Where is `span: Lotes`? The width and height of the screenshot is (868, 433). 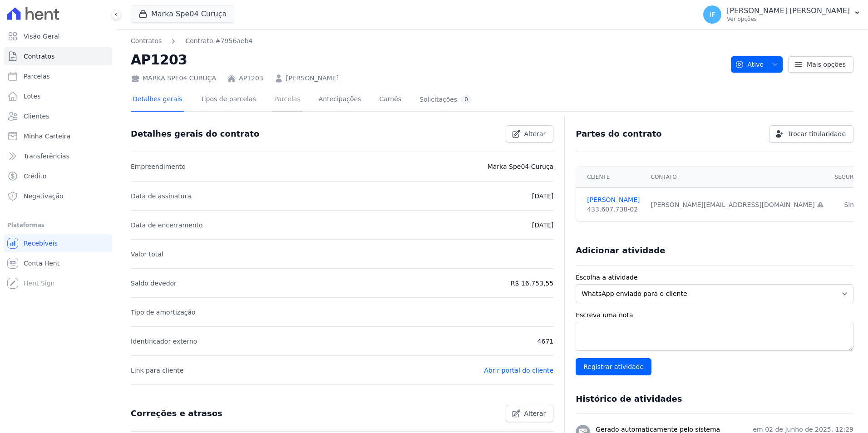
span: Lotes is located at coordinates (32, 96).